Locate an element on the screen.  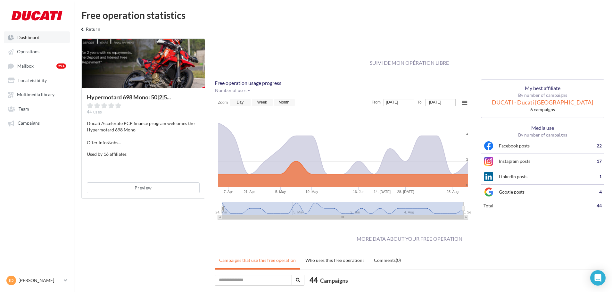
tspan: 5. May is located at coordinates (281, 192).